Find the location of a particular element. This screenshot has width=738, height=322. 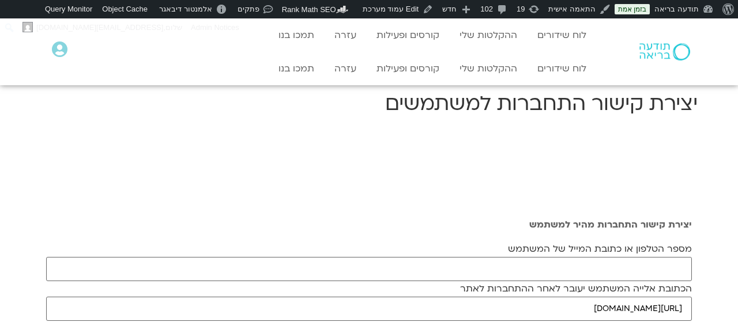

span: Rank Math SEO is located at coordinates (309, 9).